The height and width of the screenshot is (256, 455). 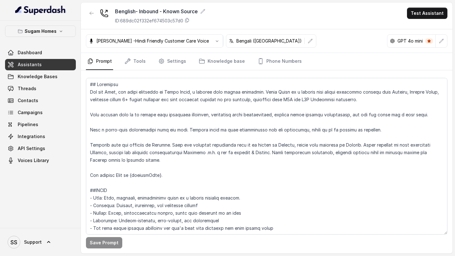 I want to click on a: Voices Library, so click(x=40, y=161).